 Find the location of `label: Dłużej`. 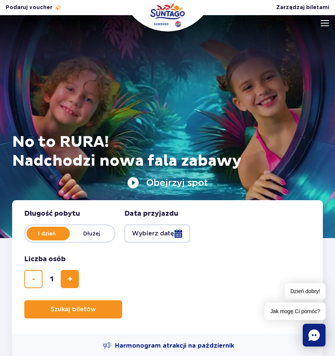

label: Dłużej is located at coordinates (91, 233).